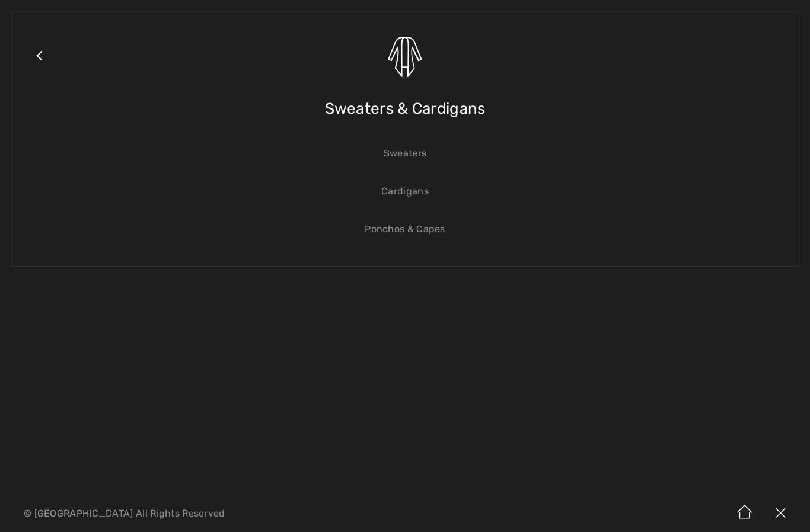 The image size is (810, 532). Describe the element at coordinates (405, 108) in the screenshot. I see `span: Sweaters & Cardigans` at that location.